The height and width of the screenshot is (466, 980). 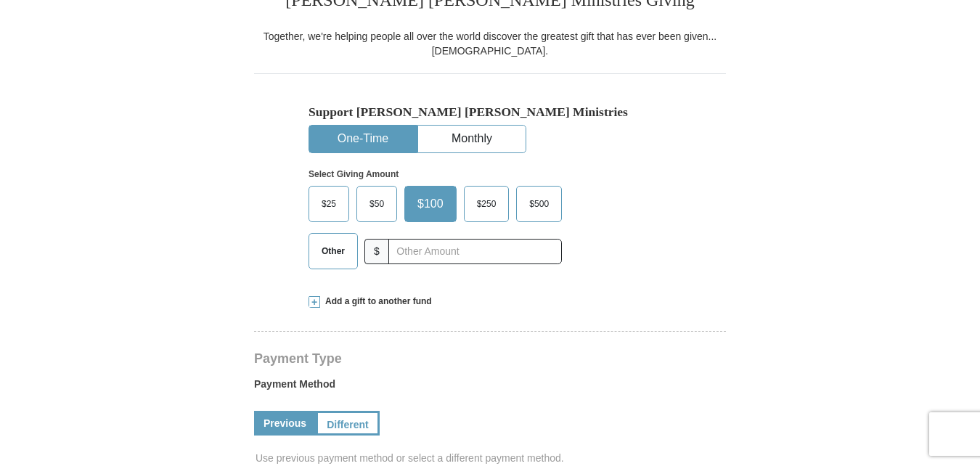 What do you see at coordinates (430, 205) in the screenshot?
I see `span: $100` at bounding box center [430, 205].